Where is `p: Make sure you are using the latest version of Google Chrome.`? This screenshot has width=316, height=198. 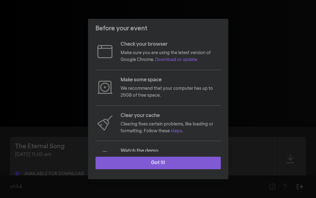
p: Make sure you are using the latest version of Google Chrome. is located at coordinates (171, 56).